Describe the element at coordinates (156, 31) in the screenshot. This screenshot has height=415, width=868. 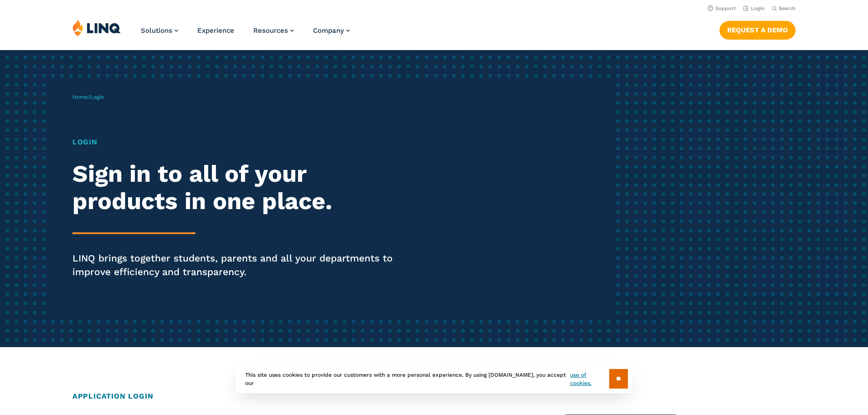
I see `span: Solutions` at that location.